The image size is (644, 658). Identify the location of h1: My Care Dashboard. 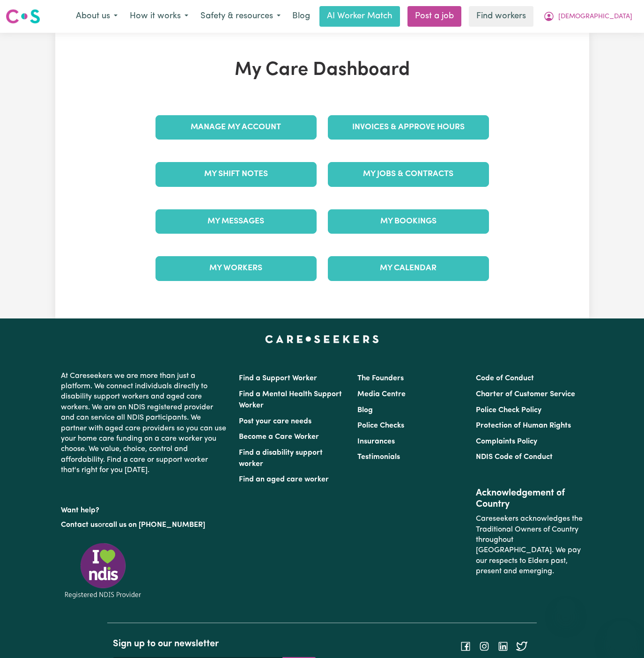
(322, 70).